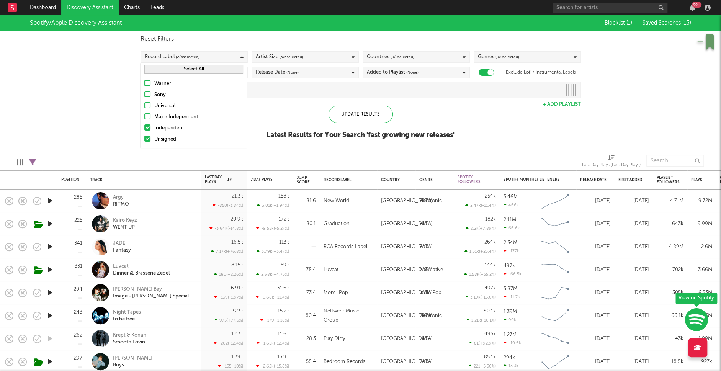  I want to click on span: ( 1 ), so click(629, 23).